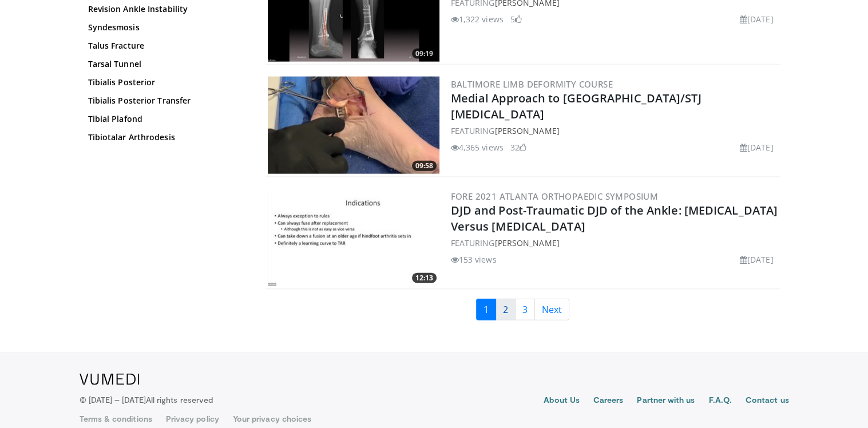 Image resolution: width=868 pixels, height=428 pixels. Describe the element at coordinates (608, 401) in the screenshot. I see `a: Careers` at that location.